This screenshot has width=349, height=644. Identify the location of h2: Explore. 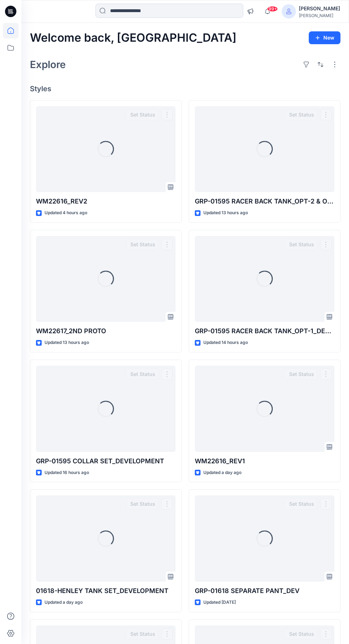
(48, 65).